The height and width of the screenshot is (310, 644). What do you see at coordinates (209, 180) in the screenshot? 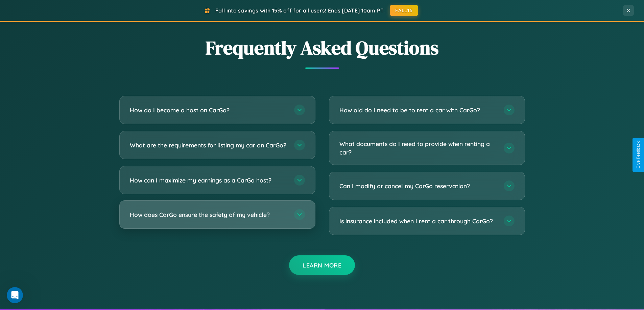
I see `h3: How can I maximize my earnings as a CarGo host?` at bounding box center [209, 180].